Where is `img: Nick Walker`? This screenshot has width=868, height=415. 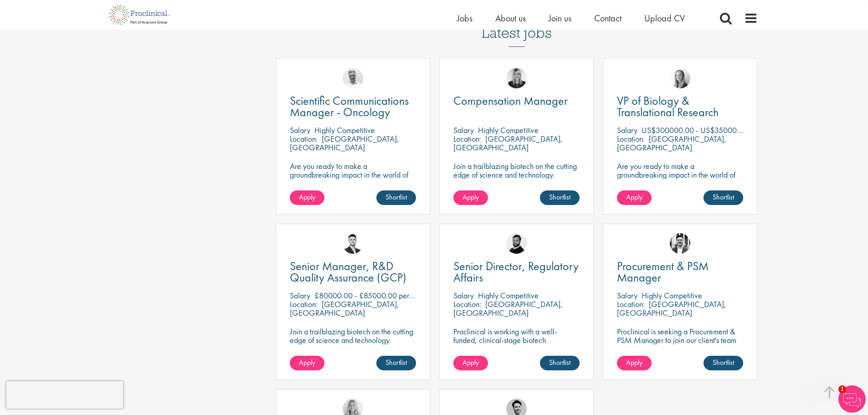 img: Nick Walker is located at coordinates (516, 243).